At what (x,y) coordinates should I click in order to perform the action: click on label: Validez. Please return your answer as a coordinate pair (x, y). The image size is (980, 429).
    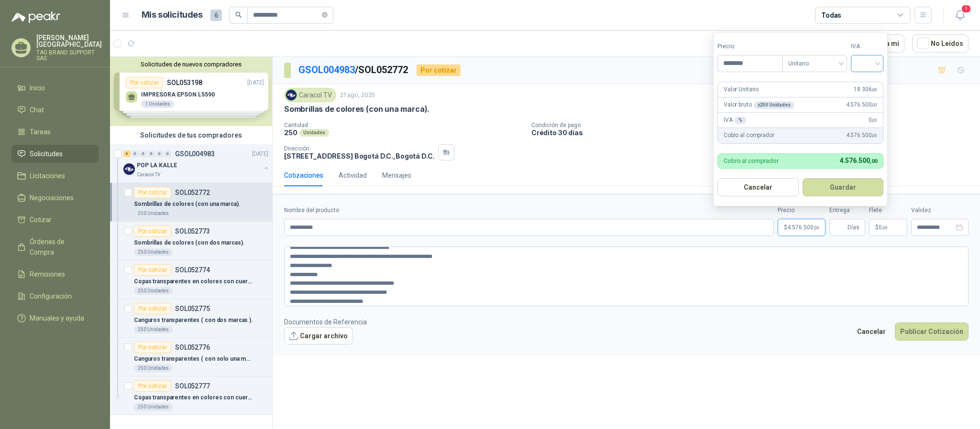
    Looking at the image, I should click on (940, 211).